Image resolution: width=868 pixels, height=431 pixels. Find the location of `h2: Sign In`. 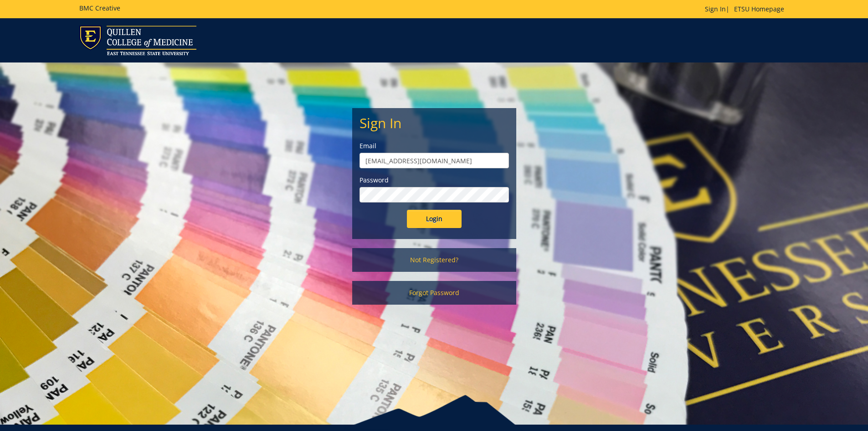

h2: Sign In is located at coordinates (434, 123).